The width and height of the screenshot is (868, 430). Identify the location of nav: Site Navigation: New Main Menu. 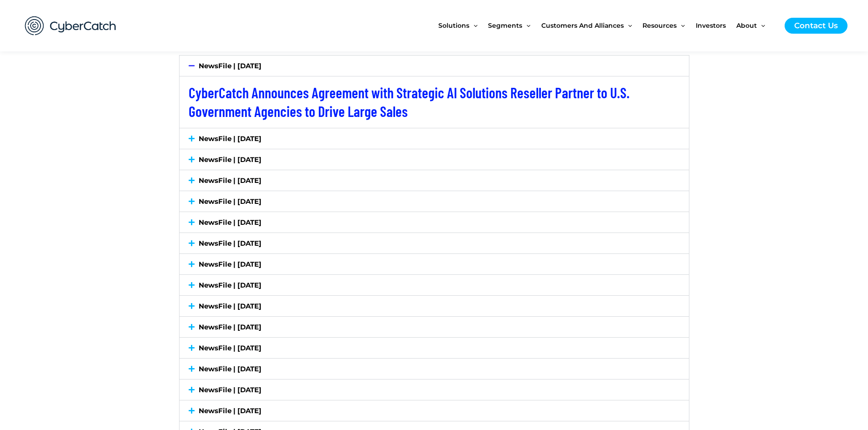
(607, 26).